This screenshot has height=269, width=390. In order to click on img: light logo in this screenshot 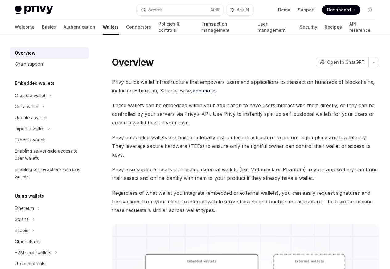, I will do `click(34, 10)`.